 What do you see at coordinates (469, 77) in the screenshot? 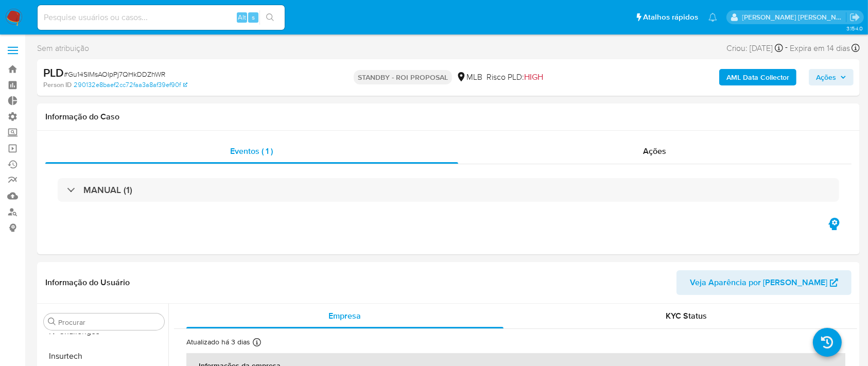
I see `div: MLB` at bounding box center [469, 77].